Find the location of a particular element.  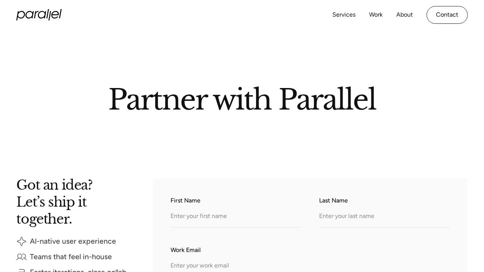

a: home is located at coordinates (39, 15).